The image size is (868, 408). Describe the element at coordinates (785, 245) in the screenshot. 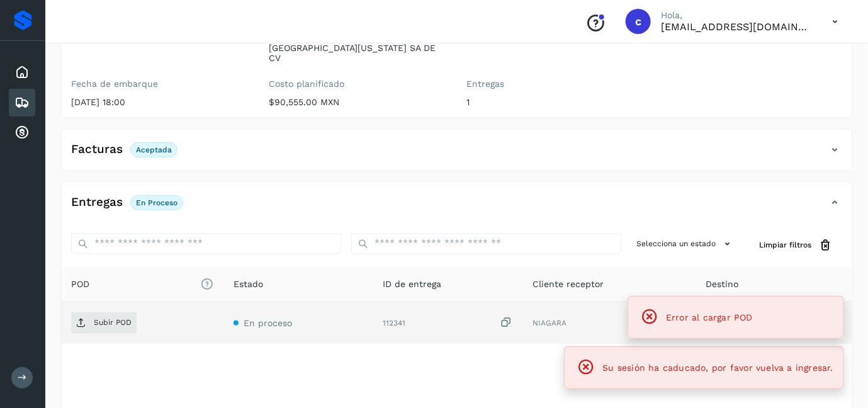

I see `span: Limpiar filtros` at that location.